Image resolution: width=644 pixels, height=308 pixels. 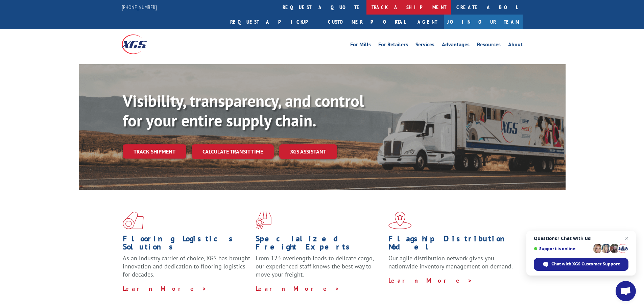 I want to click on a: About, so click(x=515, y=46).